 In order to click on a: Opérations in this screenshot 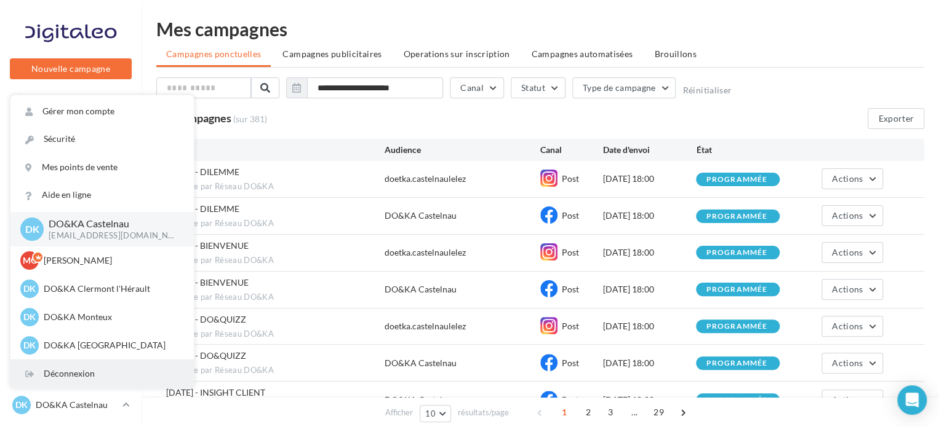, I will do `click(71, 126)`.